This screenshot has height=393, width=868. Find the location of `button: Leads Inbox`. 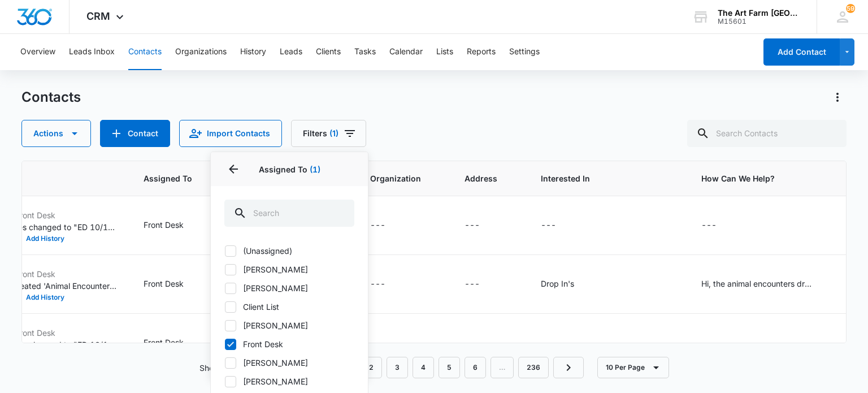

button: Leads Inbox is located at coordinates (92, 52).